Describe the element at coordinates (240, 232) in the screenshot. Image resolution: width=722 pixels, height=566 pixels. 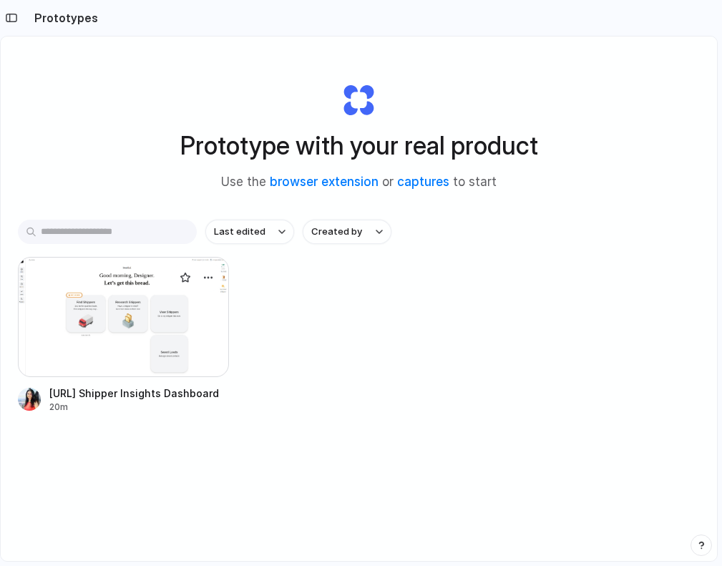
I see `span: Last edited` at that location.